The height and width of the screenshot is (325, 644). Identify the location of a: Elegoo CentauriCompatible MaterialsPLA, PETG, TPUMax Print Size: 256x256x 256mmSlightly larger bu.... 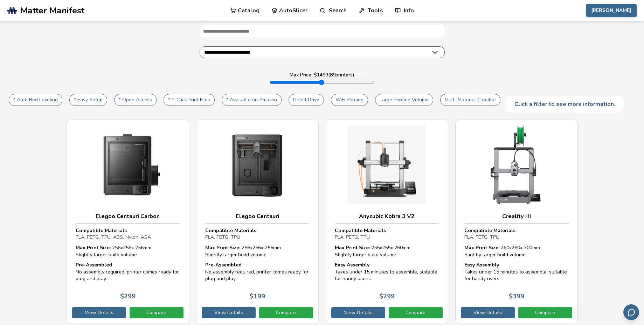
(257, 221).